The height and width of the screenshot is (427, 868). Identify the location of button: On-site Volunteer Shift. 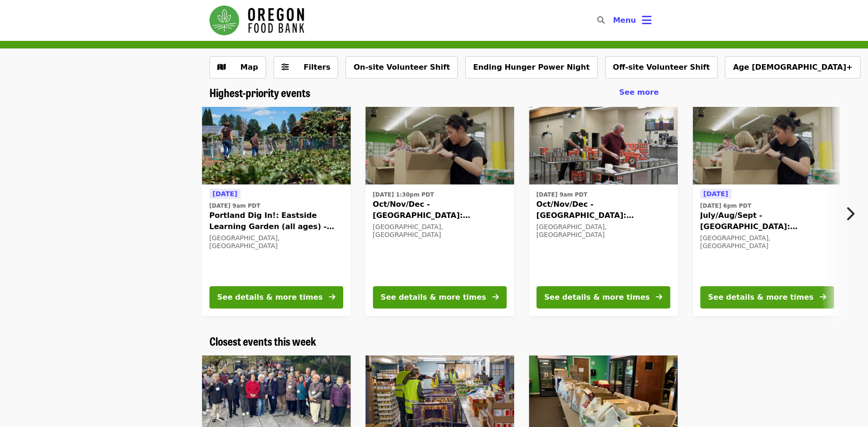
(402, 67).